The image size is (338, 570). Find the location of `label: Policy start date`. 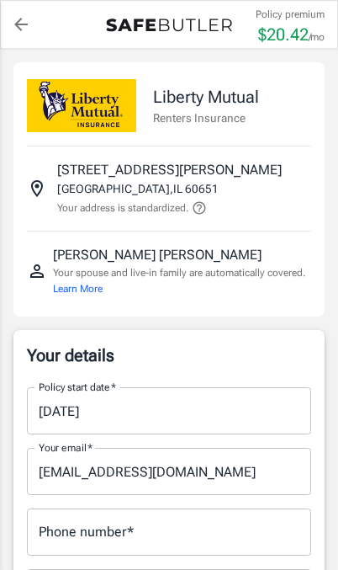

label: Policy start date is located at coordinates (77, 386).